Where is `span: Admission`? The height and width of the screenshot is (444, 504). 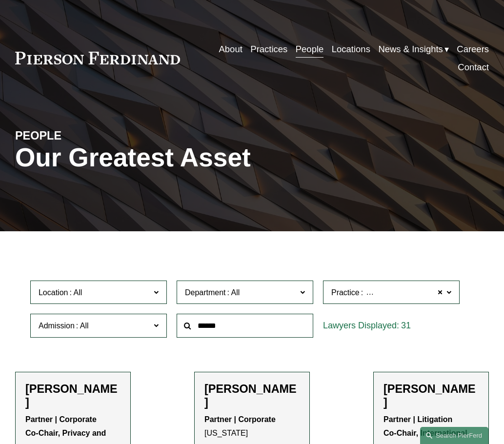
span: Admission is located at coordinates (57, 326).